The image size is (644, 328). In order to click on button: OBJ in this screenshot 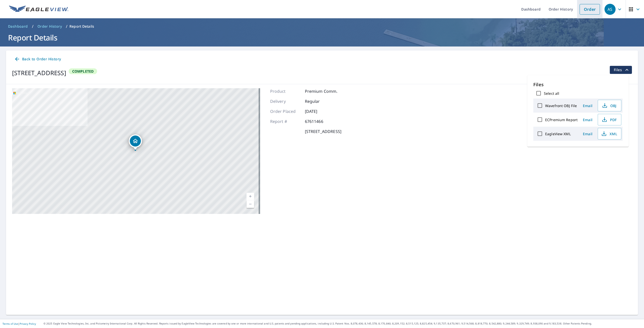, I will do `click(609, 105)`.